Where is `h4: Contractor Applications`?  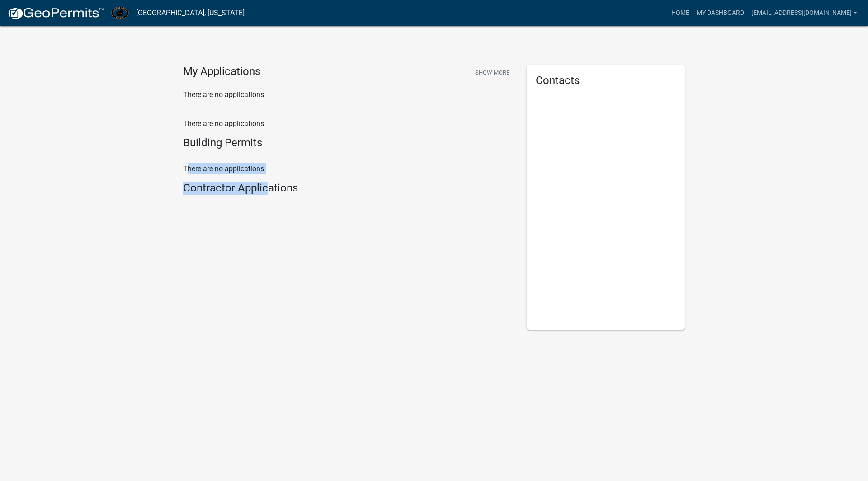 h4: Contractor Applications is located at coordinates (348, 188).